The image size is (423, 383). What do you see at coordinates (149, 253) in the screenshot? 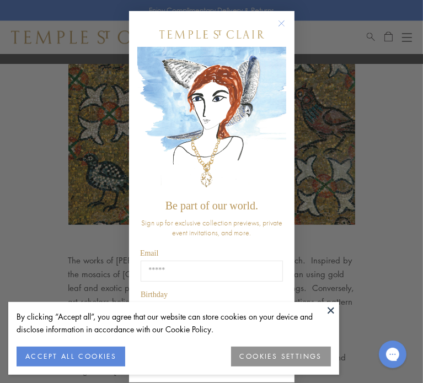
I see `span: Email` at bounding box center [149, 253].